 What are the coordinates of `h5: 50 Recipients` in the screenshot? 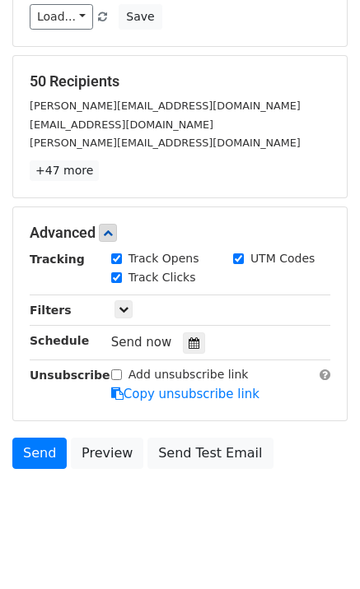 It's located at (179, 81).